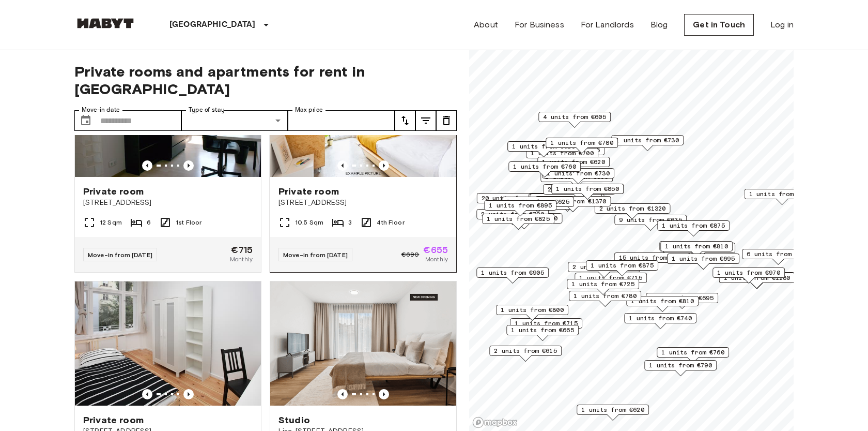 The image size is (868, 431). I want to click on a: Blog, so click(659, 25).